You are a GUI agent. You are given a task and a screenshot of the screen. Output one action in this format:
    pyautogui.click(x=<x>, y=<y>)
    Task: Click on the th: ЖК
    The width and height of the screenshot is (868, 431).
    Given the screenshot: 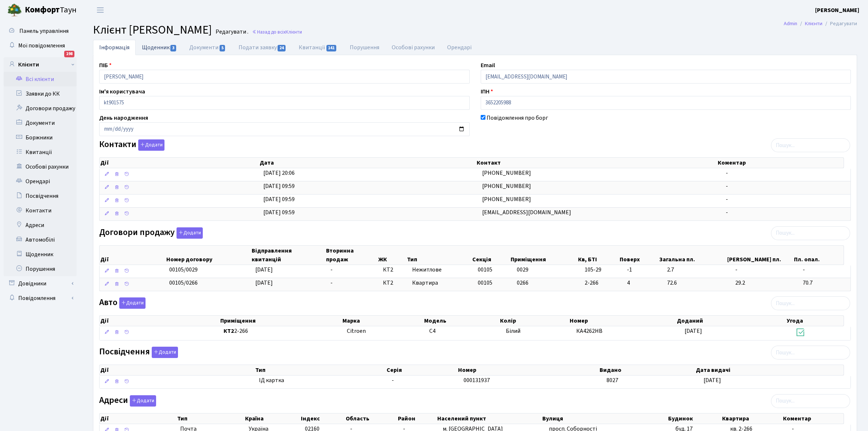 What is the action you would take?
    pyautogui.click(x=392, y=255)
    